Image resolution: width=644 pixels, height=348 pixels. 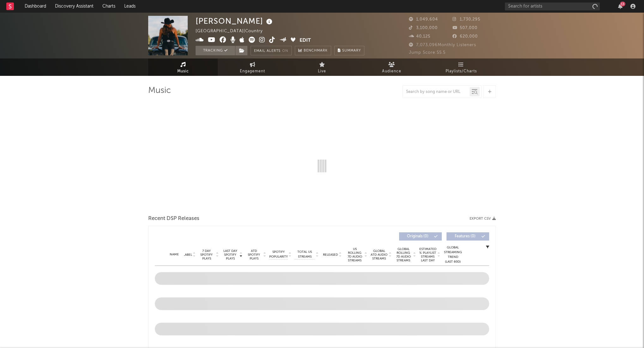 What do you see at coordinates (423, 28) in the screenshot?
I see `span: 3,100,000` at bounding box center [423, 28].